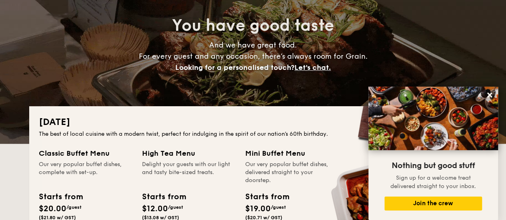 The image size is (506, 220). Describe the element at coordinates (86, 154) in the screenshot. I see `div: Classic Buffet Menu` at that location.